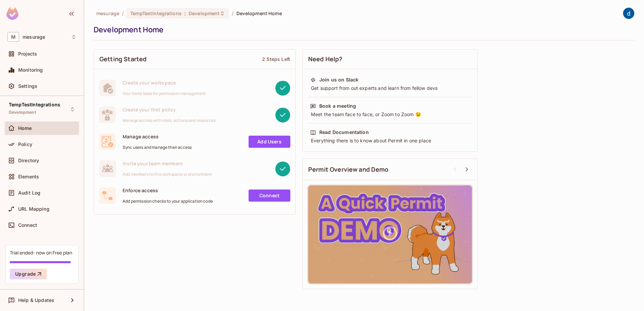 Image resolution: width=644 pixels, height=311 pixels. What do you see at coordinates (628, 13) in the screenshot?
I see `img: dev 911gcl` at bounding box center [628, 13].